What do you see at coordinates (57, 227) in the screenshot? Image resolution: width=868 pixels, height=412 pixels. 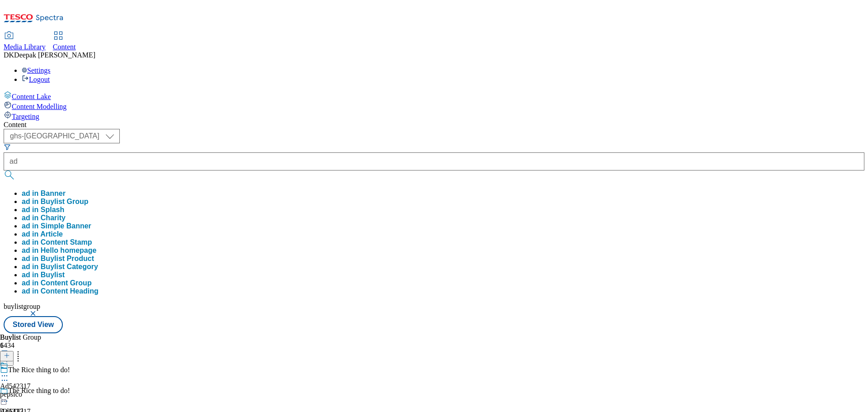 I see `button: ad in Simple Banner` at bounding box center [57, 227].